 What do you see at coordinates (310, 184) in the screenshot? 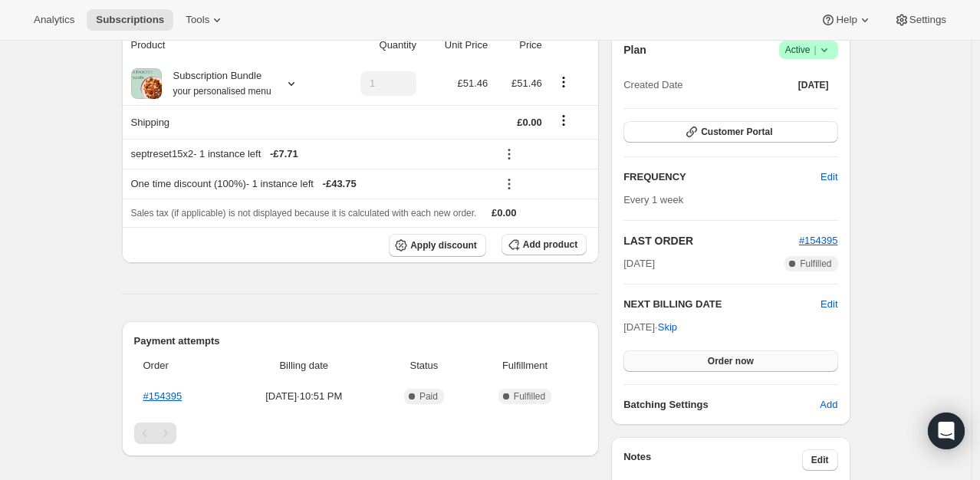
I see `div: One time discount (100%) - 1 instance left` at bounding box center [310, 184].